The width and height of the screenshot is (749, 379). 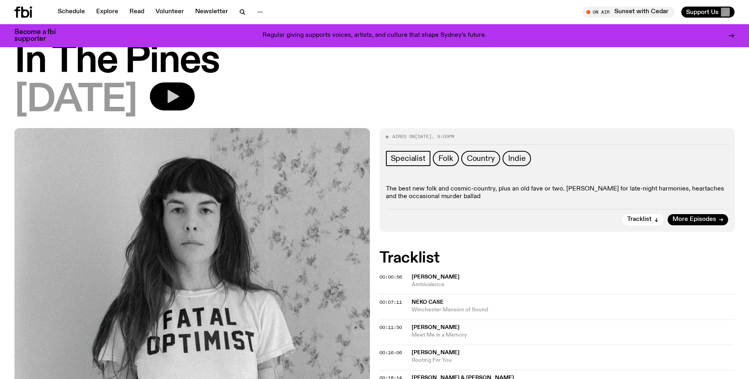 I want to click on span: Neko Case, so click(x=427, y=302).